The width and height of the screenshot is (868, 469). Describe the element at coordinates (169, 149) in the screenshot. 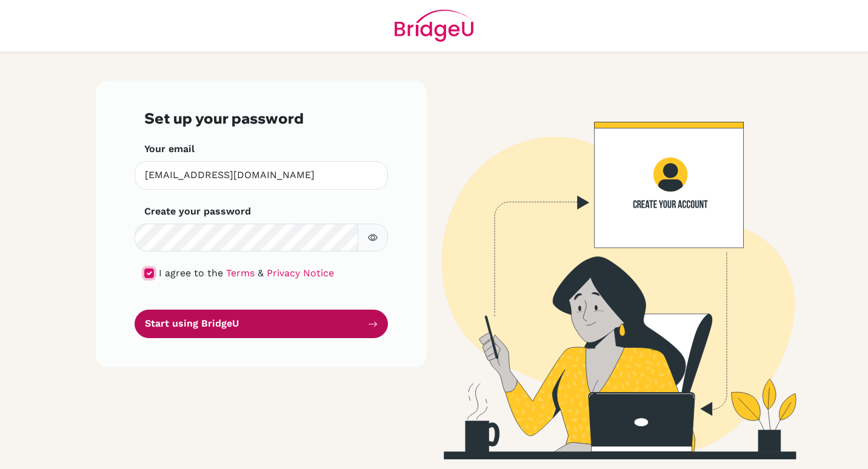

I see `label: Your email` at that location.